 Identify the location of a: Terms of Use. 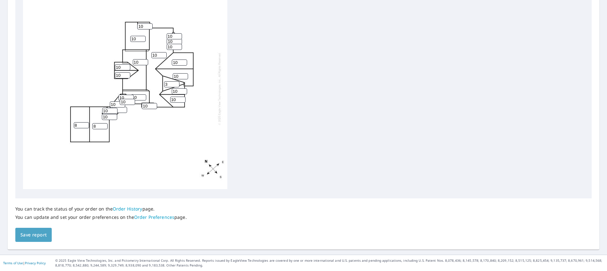
(13, 263).